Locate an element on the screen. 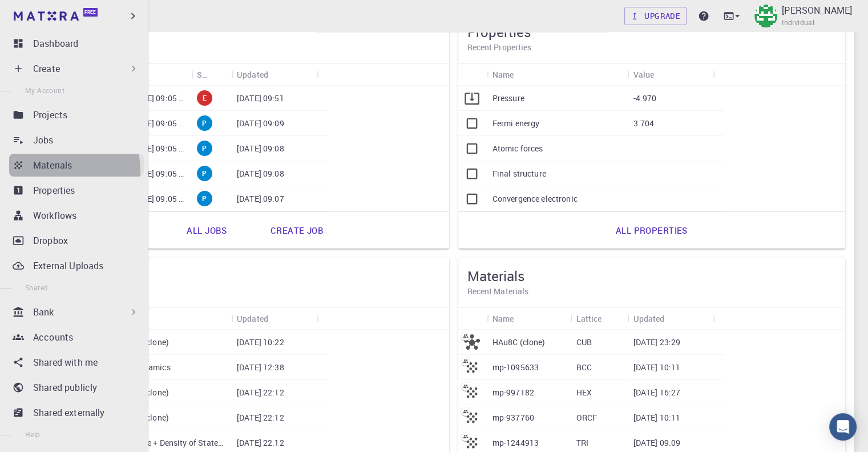 This screenshot has height=452, width=868. p: Jobs is located at coordinates (44, 140).